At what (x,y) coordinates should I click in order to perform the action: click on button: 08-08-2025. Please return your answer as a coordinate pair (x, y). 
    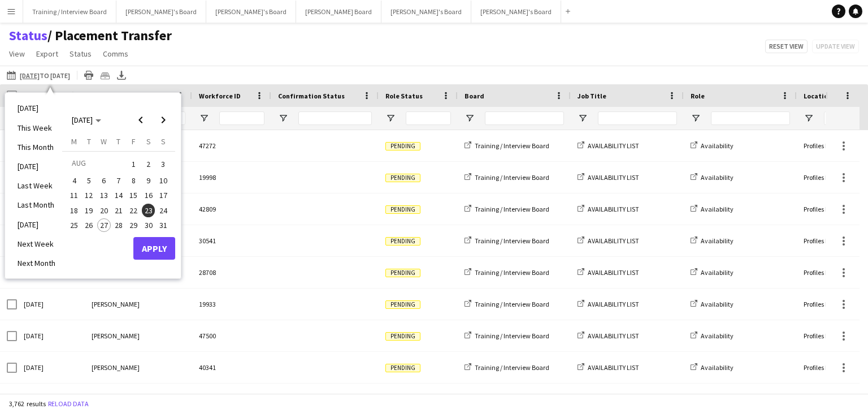
    Looking at the image, I should click on (133, 180).